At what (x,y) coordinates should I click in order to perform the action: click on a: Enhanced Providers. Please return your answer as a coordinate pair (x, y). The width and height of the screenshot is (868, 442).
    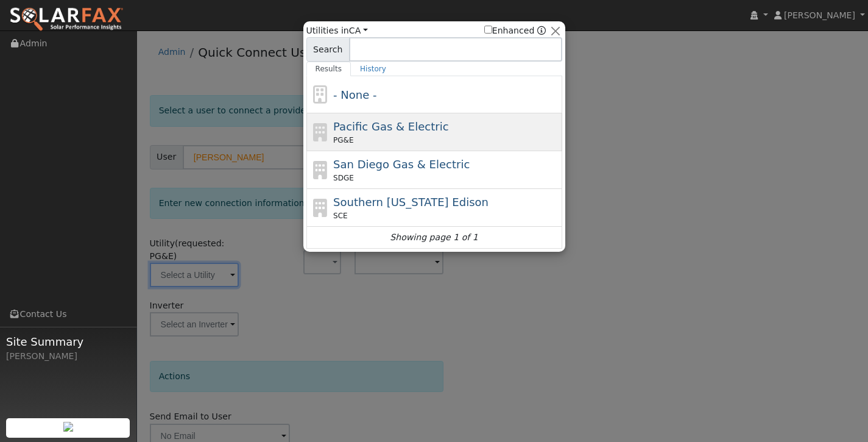
    Looking at the image, I should click on (542, 30).